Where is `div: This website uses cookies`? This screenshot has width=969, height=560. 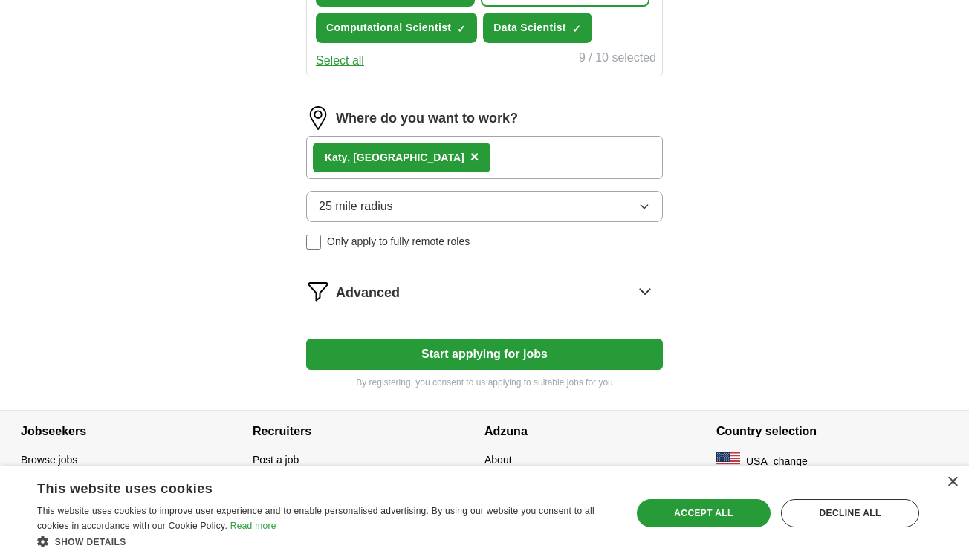 div: This website uses cookies is located at coordinates (307, 486).